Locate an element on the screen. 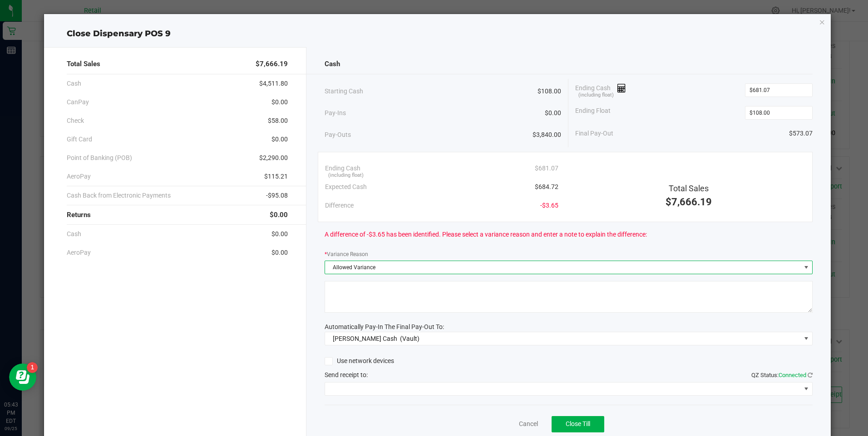  span: $4,511.80 is located at coordinates (273, 83).